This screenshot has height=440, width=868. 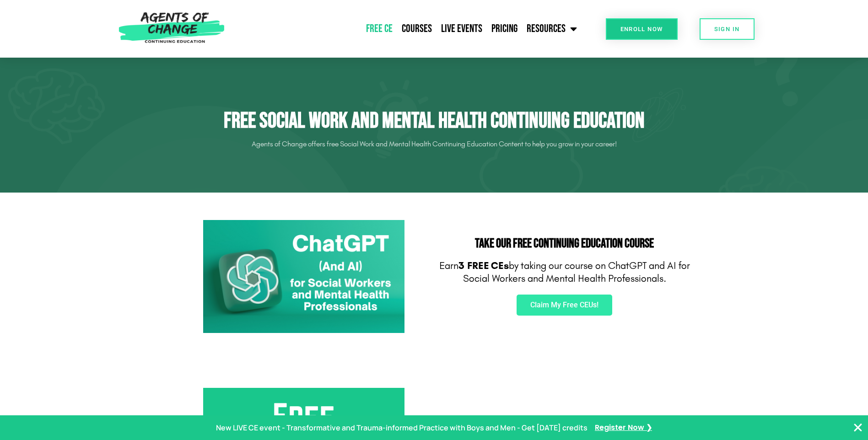 I want to click on span: Claim My Free CEUs!, so click(x=565, y=306).